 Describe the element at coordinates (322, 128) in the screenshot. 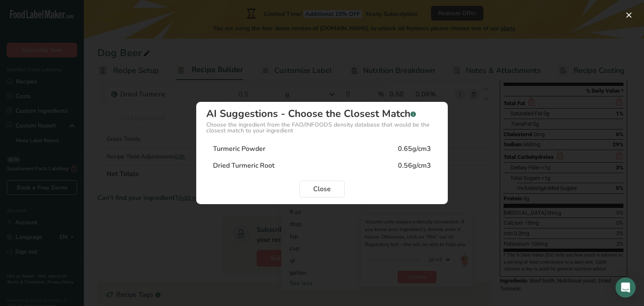

I see `div: Choose the ingredient from the FAO/INFOODS density database that would be the closest match to yo...` at that location.